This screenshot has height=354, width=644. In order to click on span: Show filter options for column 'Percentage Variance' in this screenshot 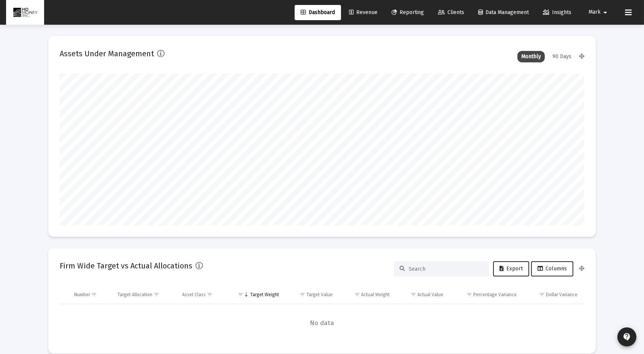, I will do `click(469, 294)`.